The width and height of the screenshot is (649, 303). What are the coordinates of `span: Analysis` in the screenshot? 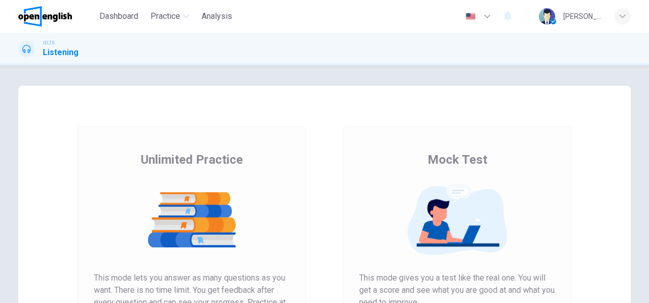 It's located at (217, 16).